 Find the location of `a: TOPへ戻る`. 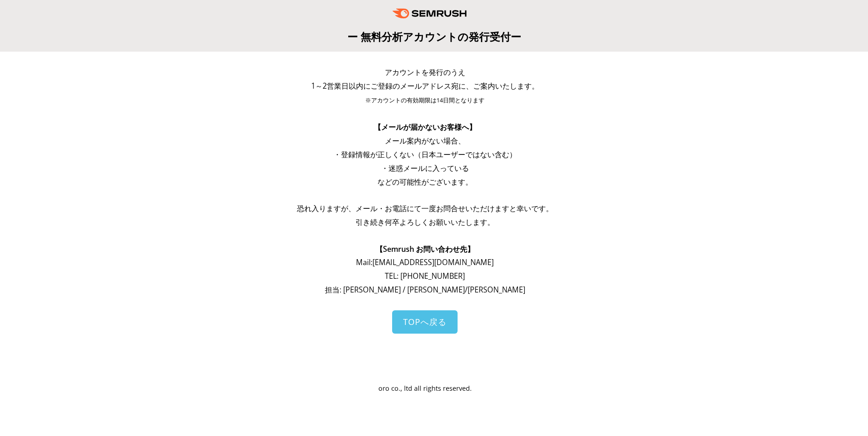

a: TOPへ戻る is located at coordinates (425, 322).